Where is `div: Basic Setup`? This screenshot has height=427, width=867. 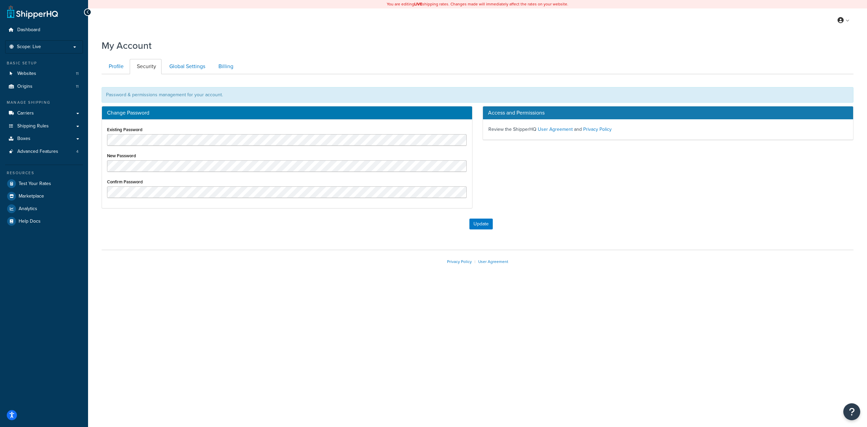 div: Basic Setup is located at coordinates (44, 63).